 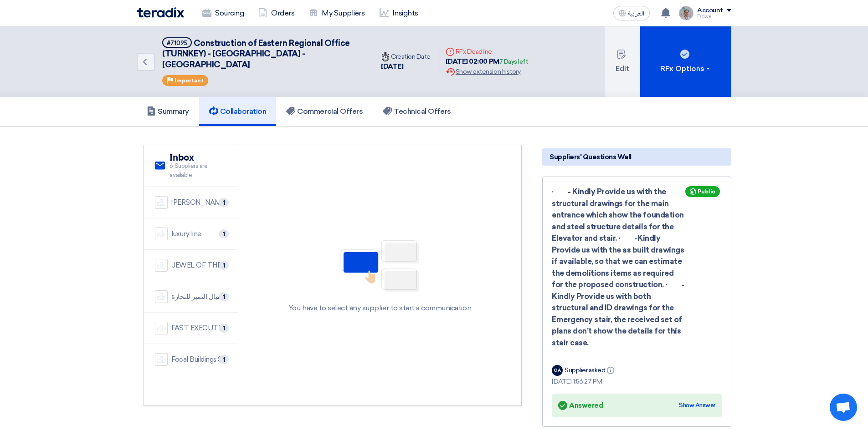 What do you see at coordinates (325, 111) in the screenshot?
I see `a: Commercial Offers` at bounding box center [325, 111].